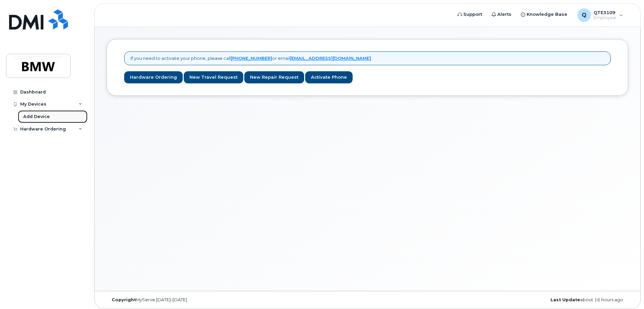 The image size is (644, 309). What do you see at coordinates (565, 300) in the screenshot?
I see `strong: Last Update` at bounding box center [565, 300].